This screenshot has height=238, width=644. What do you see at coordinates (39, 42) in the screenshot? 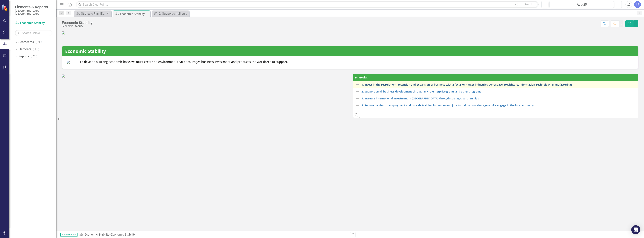
I see `div: 21` at bounding box center [39, 42].